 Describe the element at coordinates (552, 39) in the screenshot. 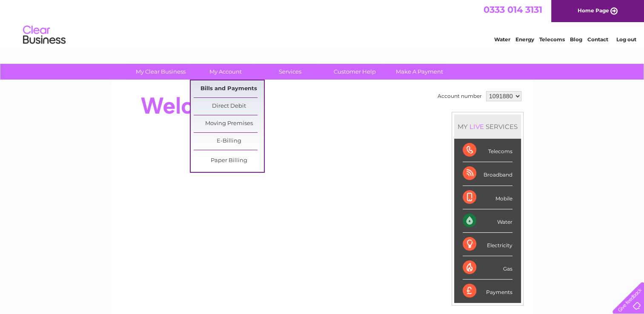

I see `a: Telecoms` at that location.